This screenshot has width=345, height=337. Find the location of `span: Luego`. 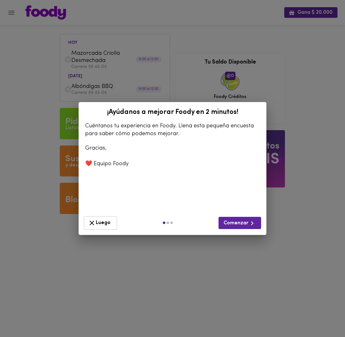

span: Luego is located at coordinates (101, 223).